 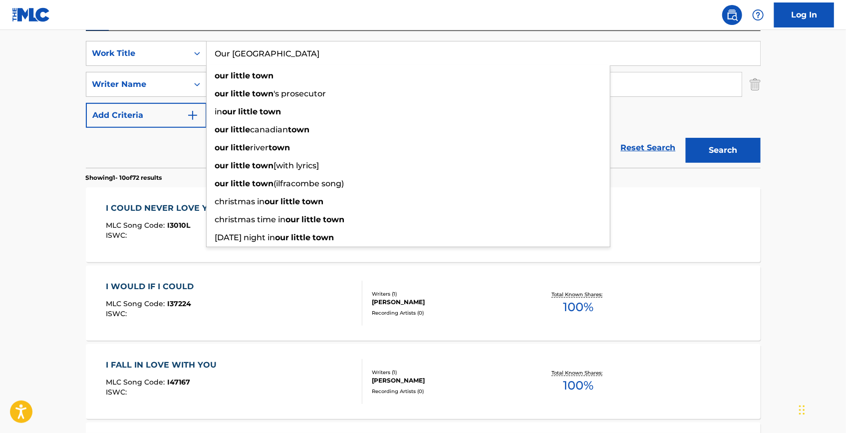 What do you see at coordinates (186, 208) in the screenshot?
I see `div: I COULD NEVER LOVE YOU ENOUGH` at bounding box center [186, 208].